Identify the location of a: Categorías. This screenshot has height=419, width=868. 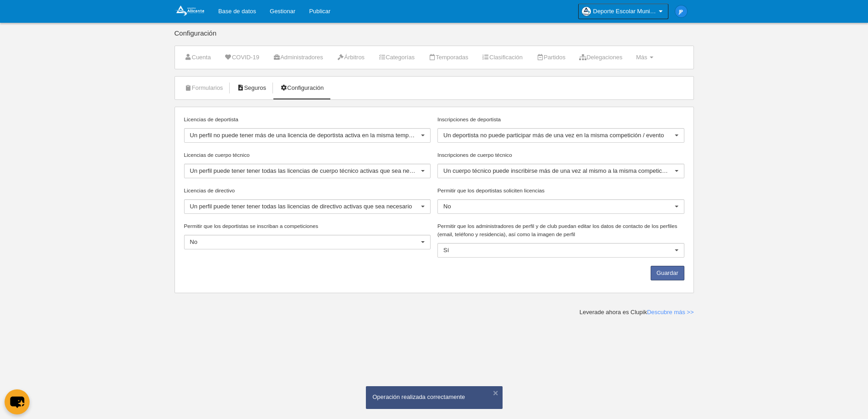
(396, 57).